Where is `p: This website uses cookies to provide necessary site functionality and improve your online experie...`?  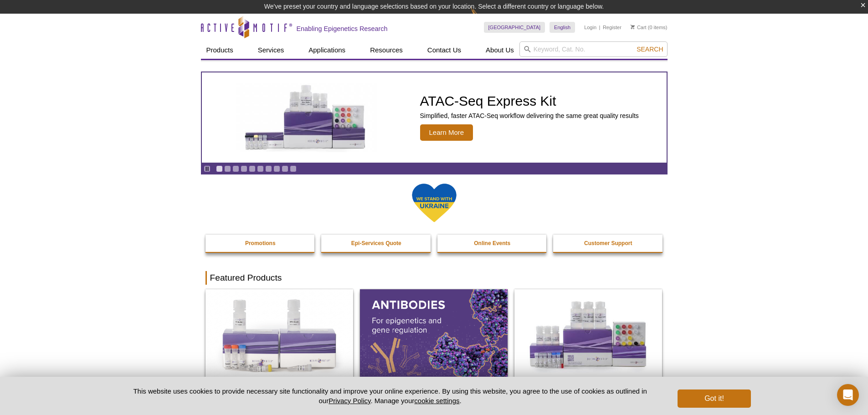
p: This website uses cookies to provide necessary site functionality and improve your online experie... is located at coordinates (390, 396).